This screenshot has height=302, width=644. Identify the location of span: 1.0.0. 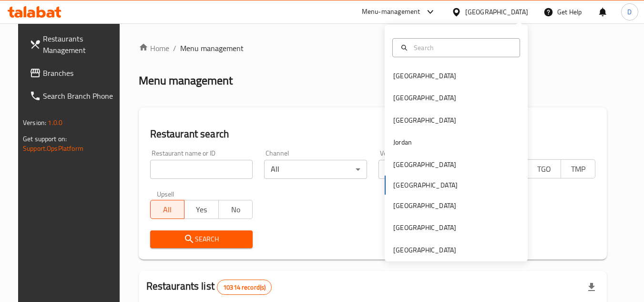
(55, 123).